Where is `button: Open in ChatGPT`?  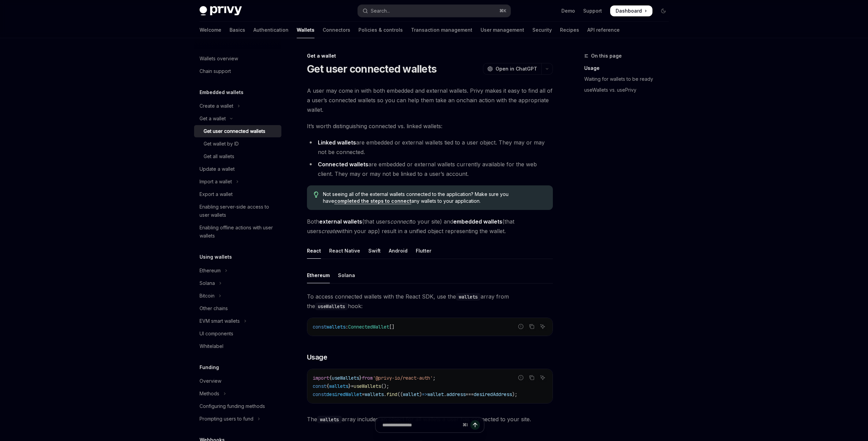
button: Open in ChatGPT is located at coordinates (512, 69).